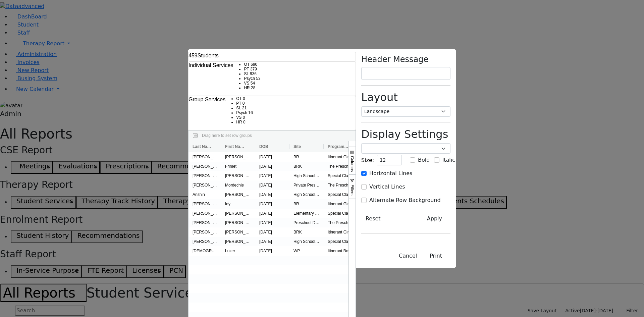 The height and width of the screenshot is (317, 644). What do you see at coordinates (253, 88) in the screenshot?
I see `span: 28` at bounding box center [253, 88].